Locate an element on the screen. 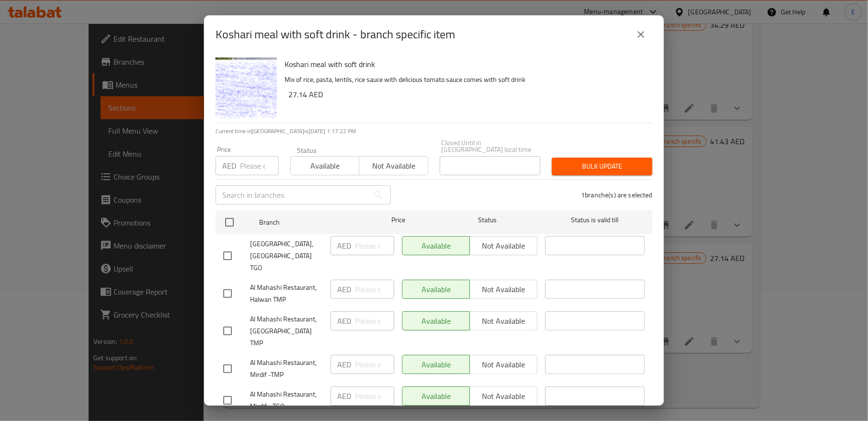 The height and width of the screenshot is (421, 868). span: Branch is located at coordinates (309, 222).